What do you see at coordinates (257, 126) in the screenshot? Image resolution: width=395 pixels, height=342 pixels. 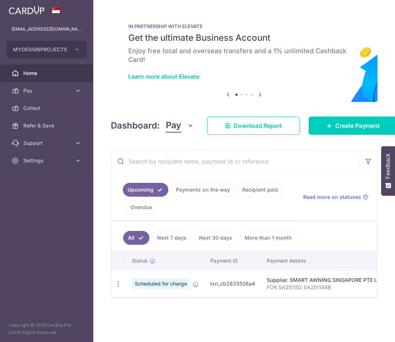 I see `span: Download Report` at bounding box center [257, 126].